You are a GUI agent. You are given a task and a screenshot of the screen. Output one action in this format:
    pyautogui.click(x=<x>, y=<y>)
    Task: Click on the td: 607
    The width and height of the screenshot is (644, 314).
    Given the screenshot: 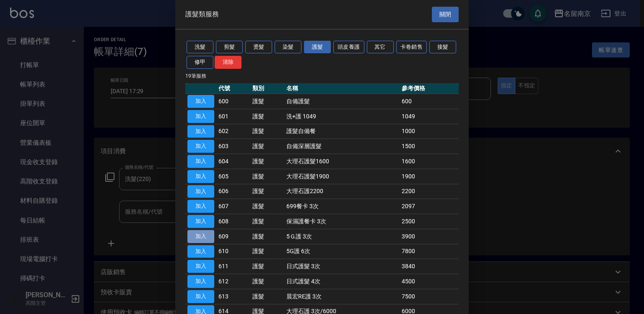 What is the action you would take?
    pyautogui.click(x=233, y=207)
    